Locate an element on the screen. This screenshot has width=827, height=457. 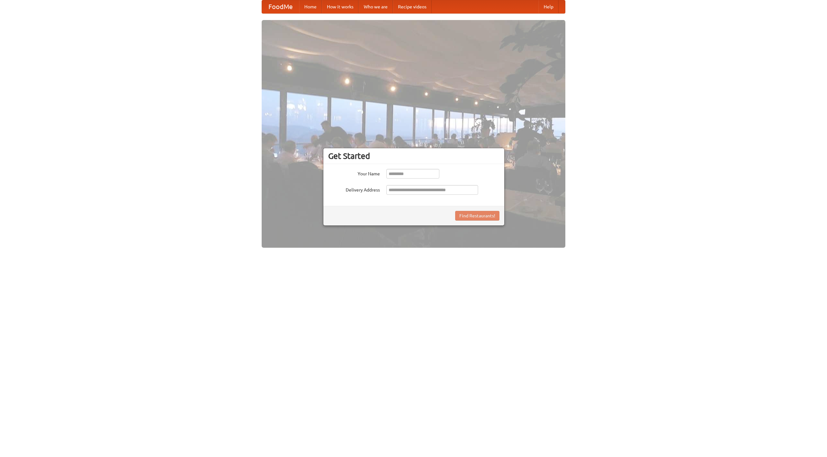
a: Help is located at coordinates (548, 7).